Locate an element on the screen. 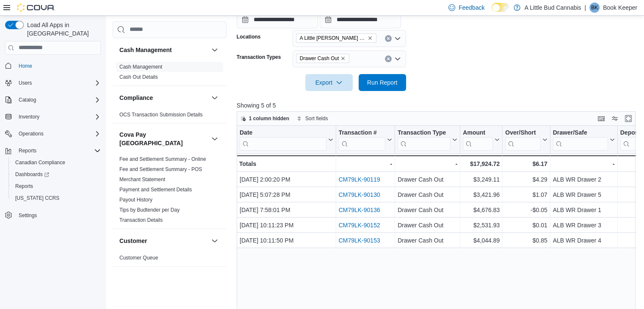 This screenshot has width=644, height=309. button: Date is located at coordinates (286, 139).